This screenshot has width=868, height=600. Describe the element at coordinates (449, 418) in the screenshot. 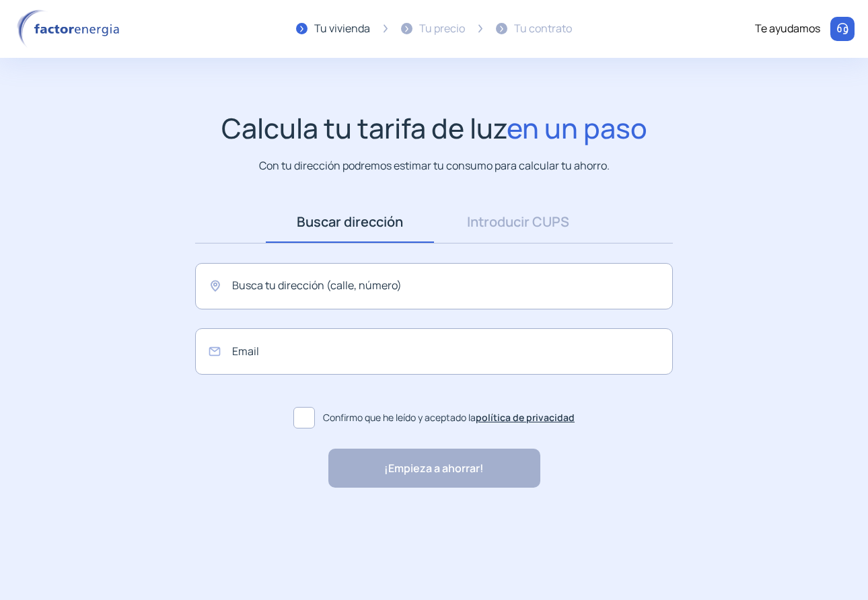

I see `span: Confirmo que he leído y aceptado la` at that location.